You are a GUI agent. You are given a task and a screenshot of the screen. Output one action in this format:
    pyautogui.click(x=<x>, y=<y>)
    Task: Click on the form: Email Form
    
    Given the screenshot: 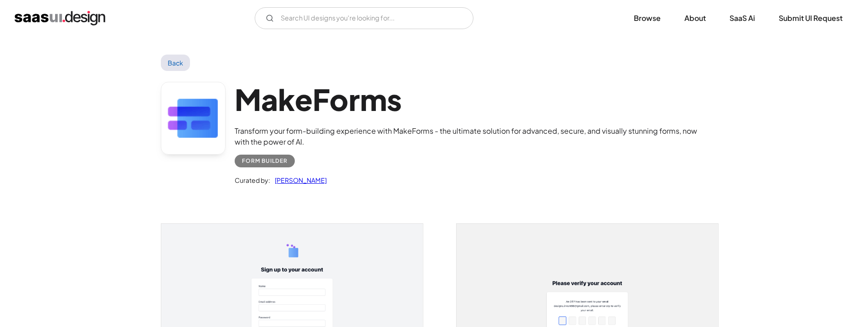 What is the action you would take?
    pyautogui.click(x=364, y=18)
    